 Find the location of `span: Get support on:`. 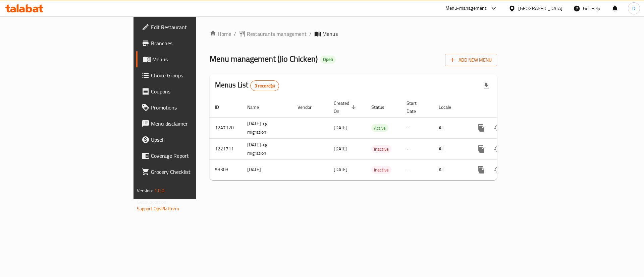

span: Get support on: is located at coordinates (152, 202).